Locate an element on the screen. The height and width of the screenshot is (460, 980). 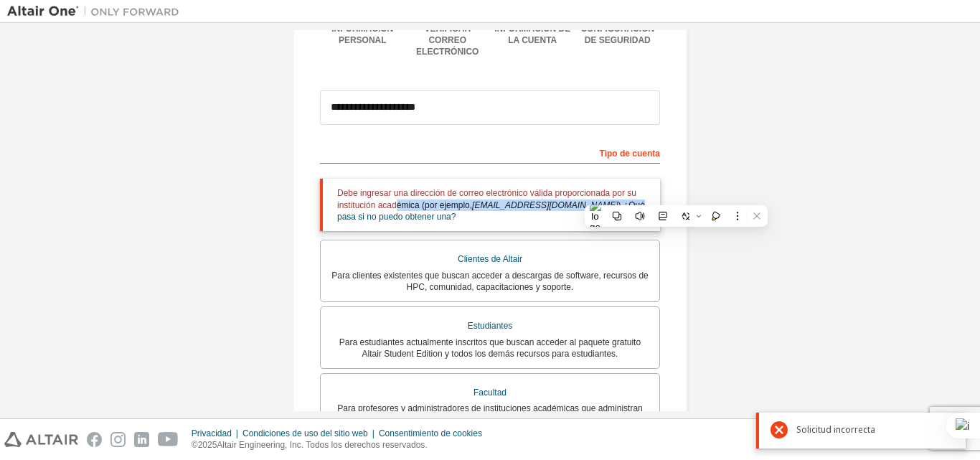
img: Altair Uno is located at coordinates (97, 11).